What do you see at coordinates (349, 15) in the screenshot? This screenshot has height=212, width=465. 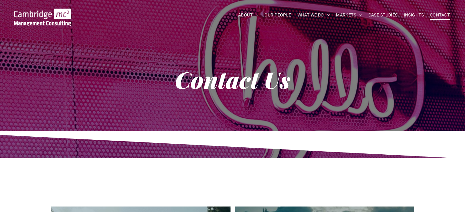 I see `a: MARKETS` at bounding box center [349, 15].